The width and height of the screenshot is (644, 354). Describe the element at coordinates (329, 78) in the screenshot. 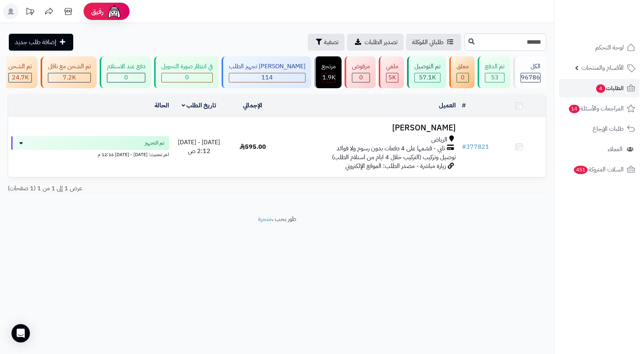

I see `span: 1.9K` at that location.